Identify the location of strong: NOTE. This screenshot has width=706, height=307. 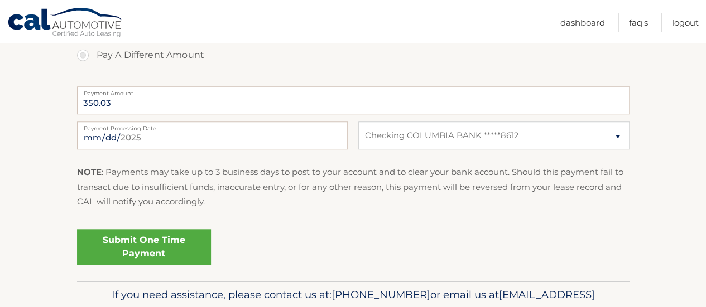
(89, 172).